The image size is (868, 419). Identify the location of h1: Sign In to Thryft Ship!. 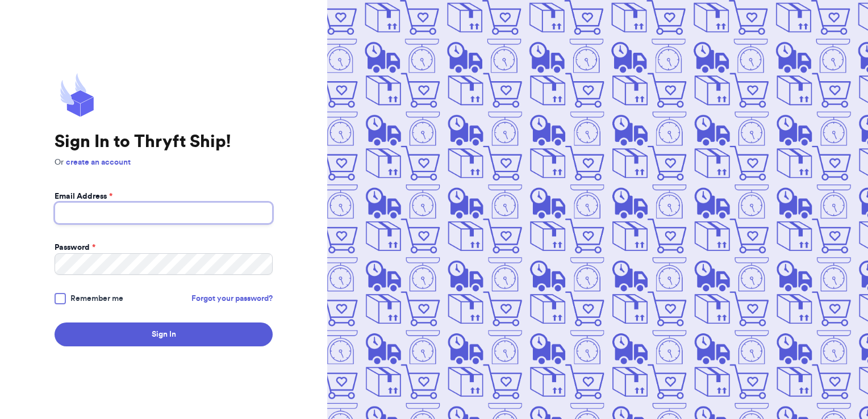
(164, 142).